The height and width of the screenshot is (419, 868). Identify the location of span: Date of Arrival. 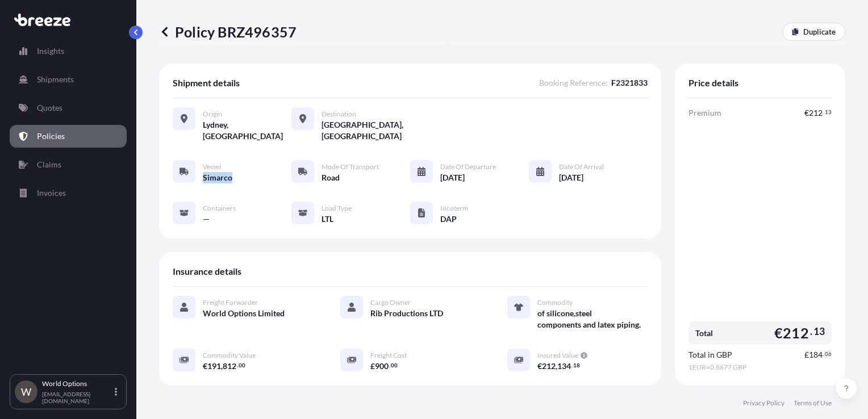
(581, 167).